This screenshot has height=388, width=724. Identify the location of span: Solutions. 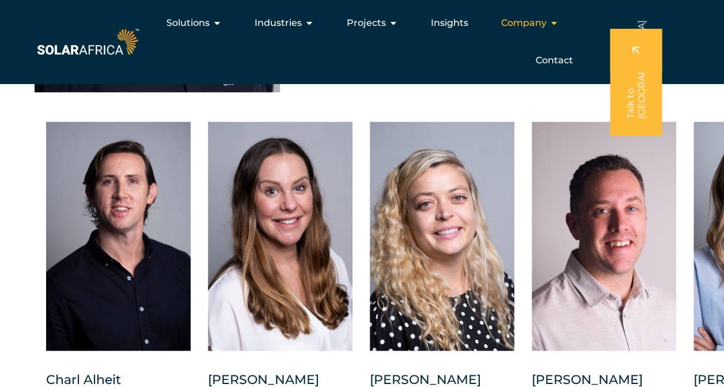
(188, 23).